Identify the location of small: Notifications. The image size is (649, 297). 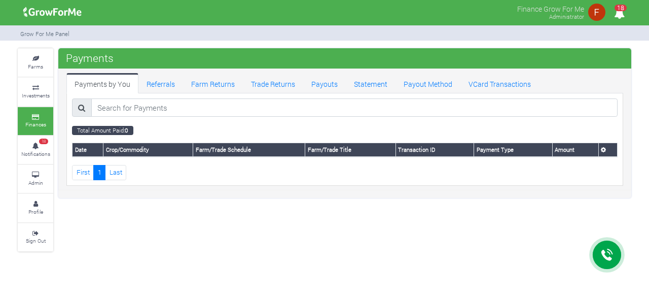
(36, 154).